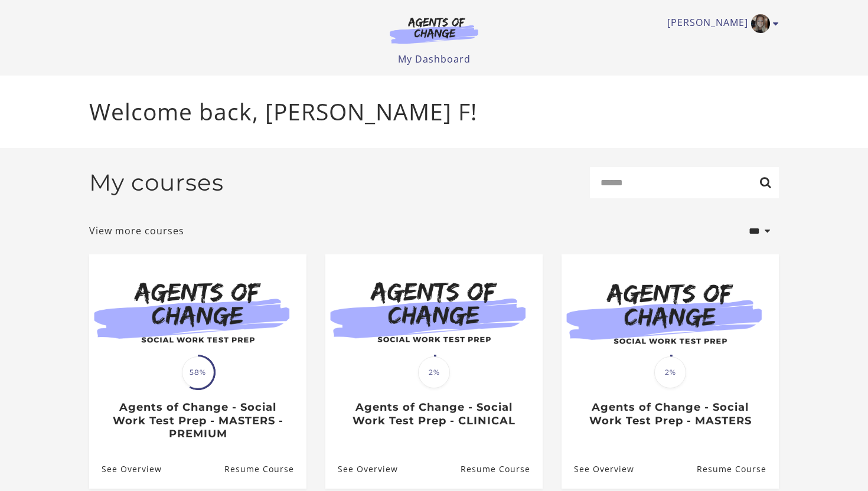  Describe the element at coordinates (362, 468) in the screenshot. I see `a: Agents of Change - Social Work Test Prep - CLINICAL: See Overview` at that location.